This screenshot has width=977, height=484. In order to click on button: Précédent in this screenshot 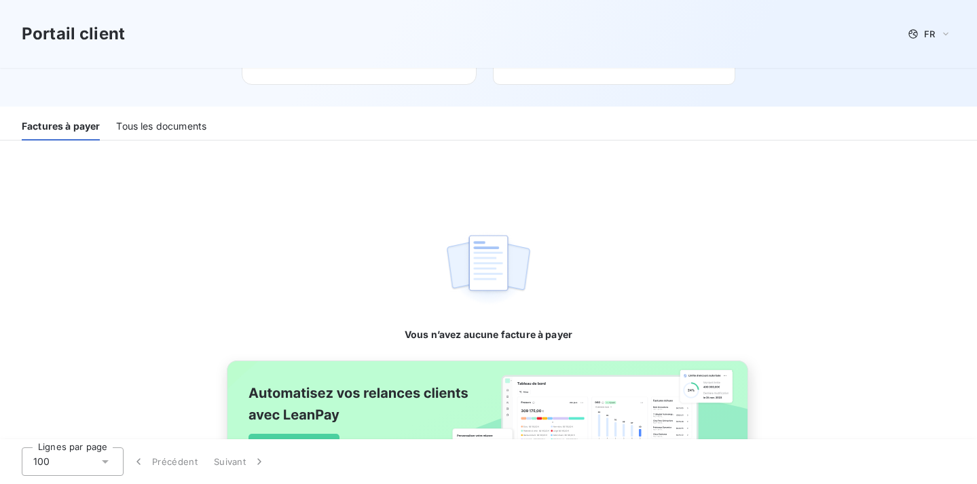, I will do `click(164, 461)`.